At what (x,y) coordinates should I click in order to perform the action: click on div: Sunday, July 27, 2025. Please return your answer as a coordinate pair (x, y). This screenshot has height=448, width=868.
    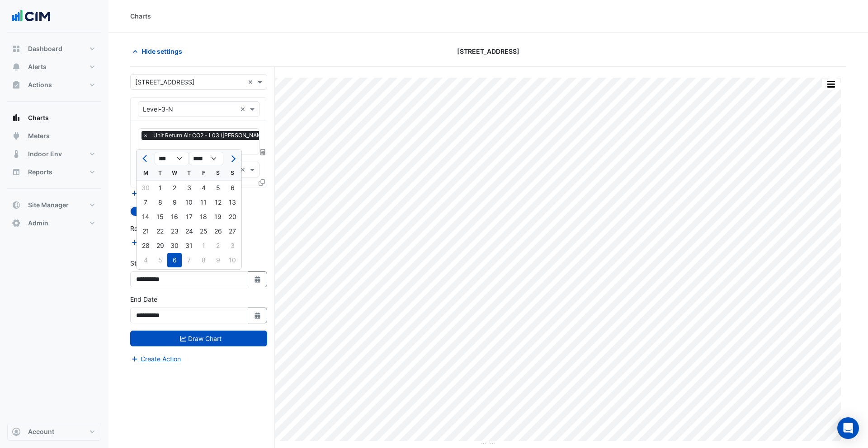
    Looking at the image, I should click on (233, 232).